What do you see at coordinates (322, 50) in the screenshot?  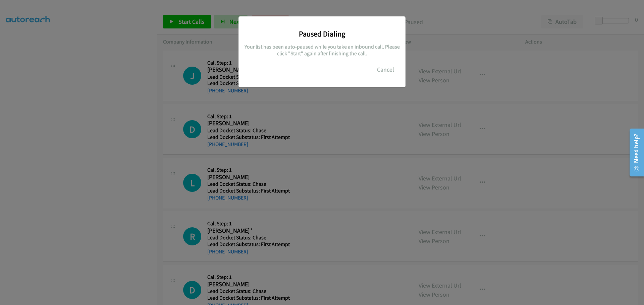 I see `h5: Your list has been auto-paused while you take an inbound call. Please click "Start" again after f...` at bounding box center [322, 50].